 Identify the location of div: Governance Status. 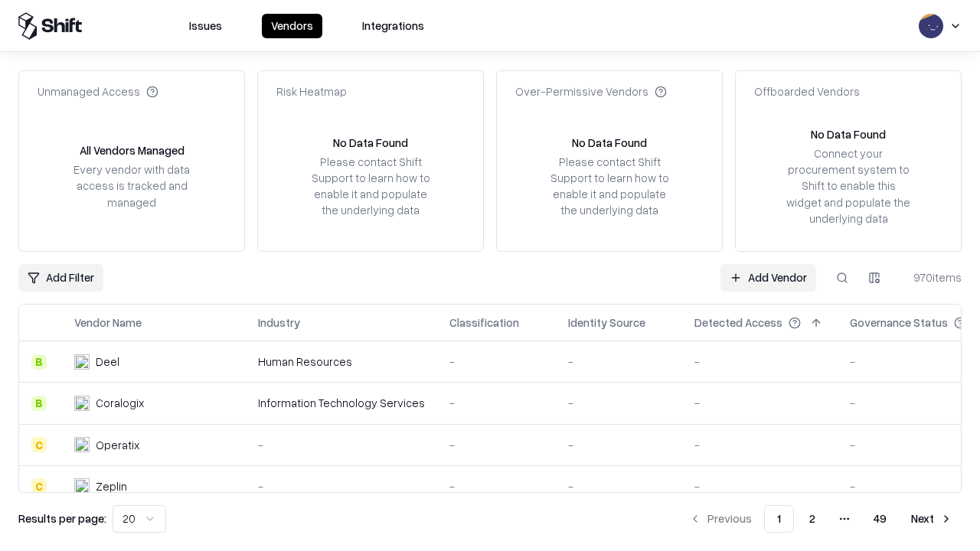
(898, 322).